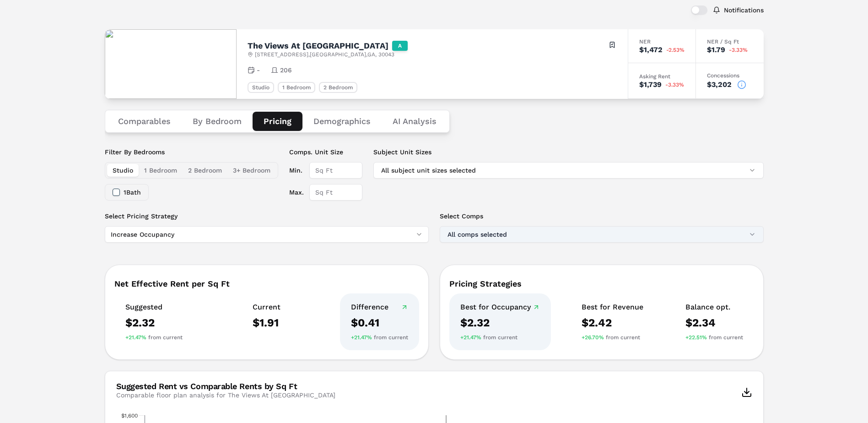 This screenshot has width=868, height=423. What do you see at coordinates (675, 50) in the screenshot?
I see `span: -2.53%` at bounding box center [675, 50].